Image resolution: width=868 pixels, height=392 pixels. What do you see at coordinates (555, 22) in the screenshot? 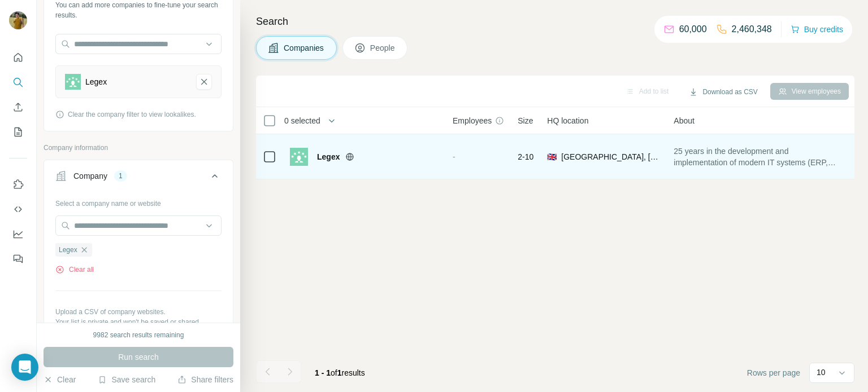
I see `h4: Search` at bounding box center [555, 22].